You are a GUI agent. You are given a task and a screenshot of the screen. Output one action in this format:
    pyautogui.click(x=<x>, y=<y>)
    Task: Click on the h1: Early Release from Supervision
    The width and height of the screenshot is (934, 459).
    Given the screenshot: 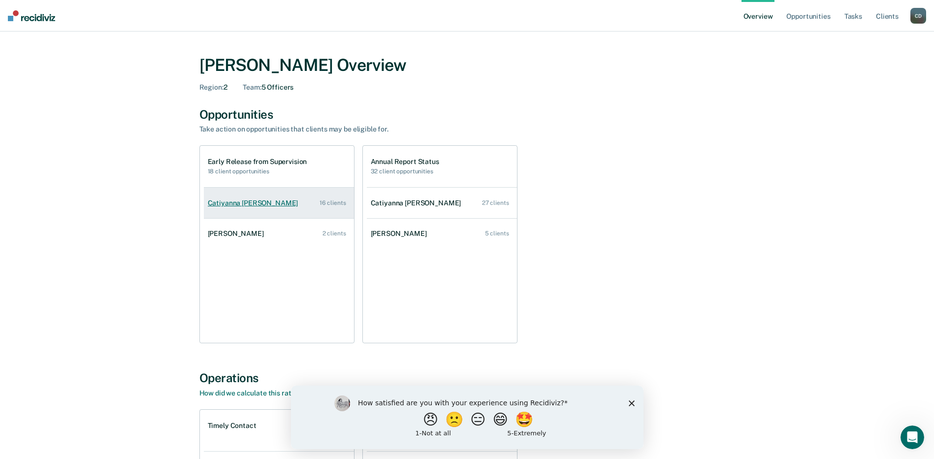 What is the action you would take?
    pyautogui.click(x=257, y=161)
    